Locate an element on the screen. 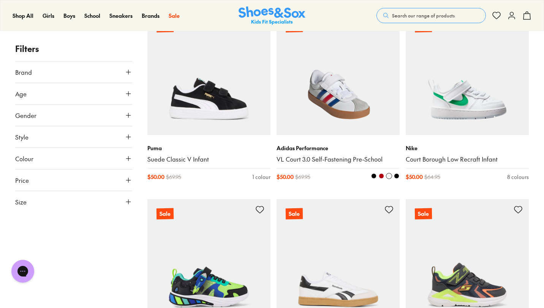 Image resolution: width=544 pixels, height=308 pixels. a: Shoes & Sox is located at coordinates (272, 16).